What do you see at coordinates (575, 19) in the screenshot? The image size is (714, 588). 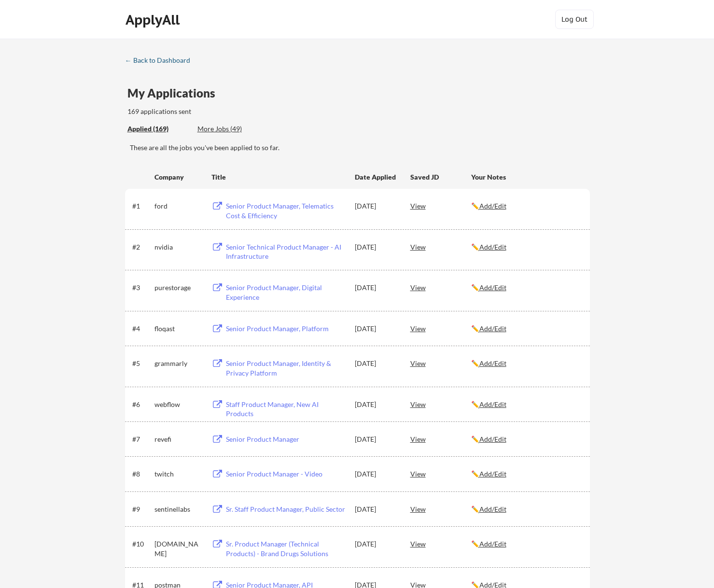 I see `button: Log Out` at bounding box center [575, 19].